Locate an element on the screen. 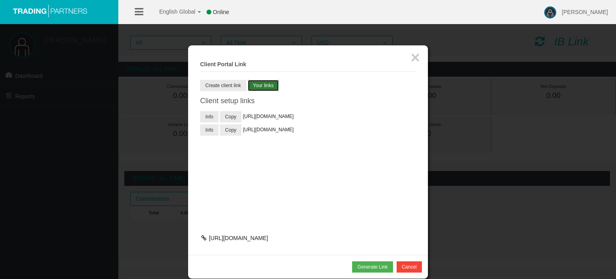 This screenshot has width=616, height=279. div: Keywords by Traffic is located at coordinates (112, 50).